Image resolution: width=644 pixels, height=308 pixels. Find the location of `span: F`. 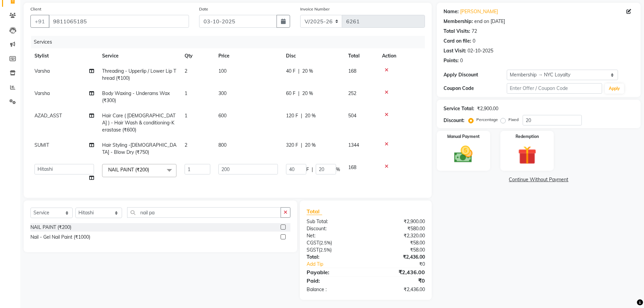

span: F is located at coordinates (308, 169).